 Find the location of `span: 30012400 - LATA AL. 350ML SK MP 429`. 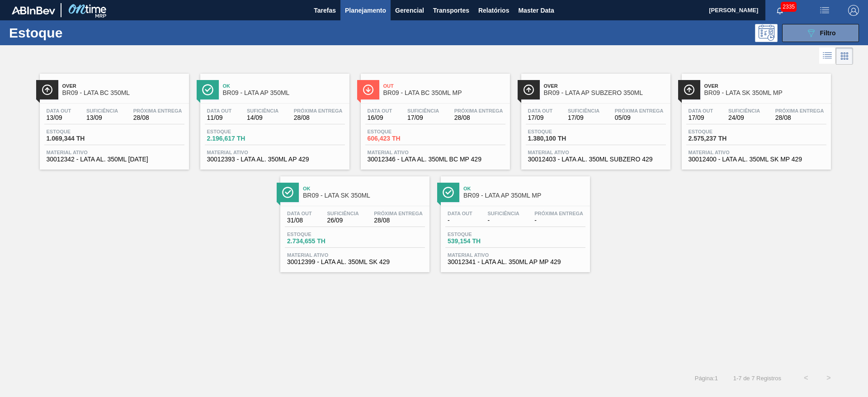

span: 30012400 - LATA AL. 350ML SK MP 429 is located at coordinates (756, 159).